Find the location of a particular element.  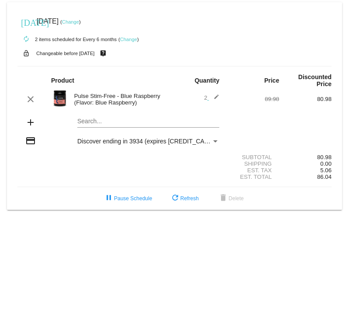

button: Refresh is located at coordinates (184, 198).